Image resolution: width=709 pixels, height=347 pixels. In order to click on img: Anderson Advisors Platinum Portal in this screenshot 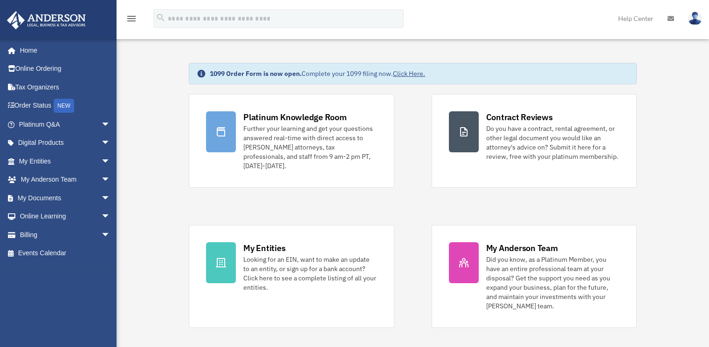, I will do `click(46, 20)`.